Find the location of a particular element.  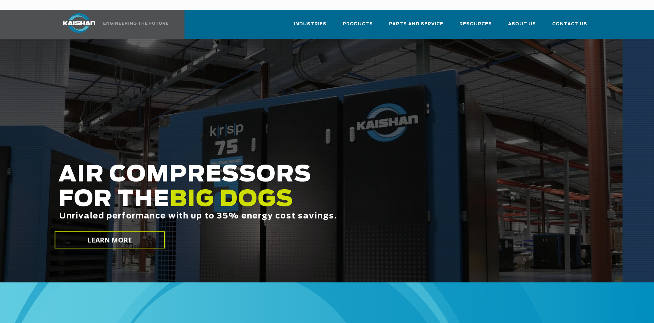

span: Parts and Service is located at coordinates (416, 24).